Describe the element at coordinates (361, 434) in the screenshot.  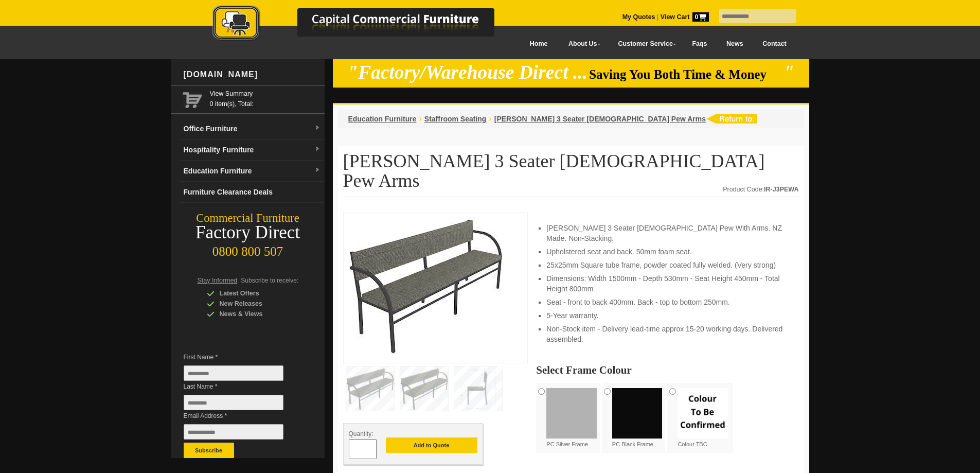
I see `span: Quantity:` at that location.